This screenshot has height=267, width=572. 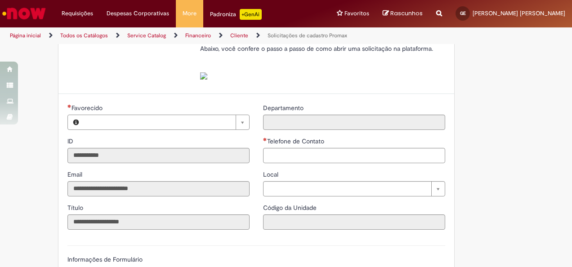 I want to click on label: Somente leitura - Email, so click(x=76, y=175).